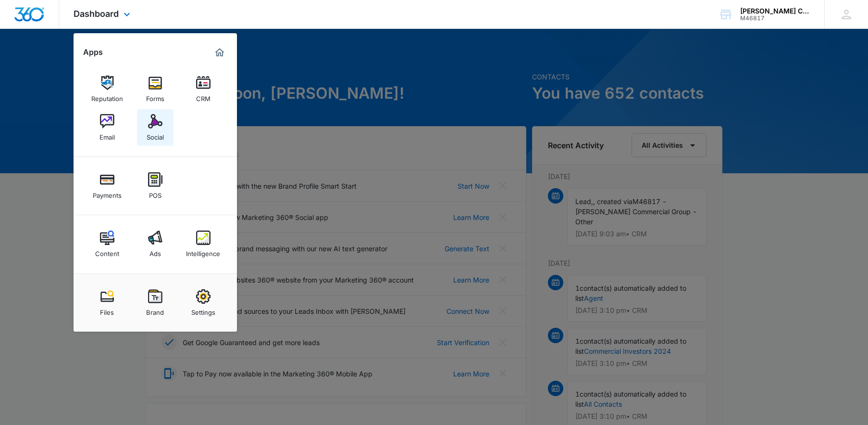  I want to click on div: Files, so click(106, 310).